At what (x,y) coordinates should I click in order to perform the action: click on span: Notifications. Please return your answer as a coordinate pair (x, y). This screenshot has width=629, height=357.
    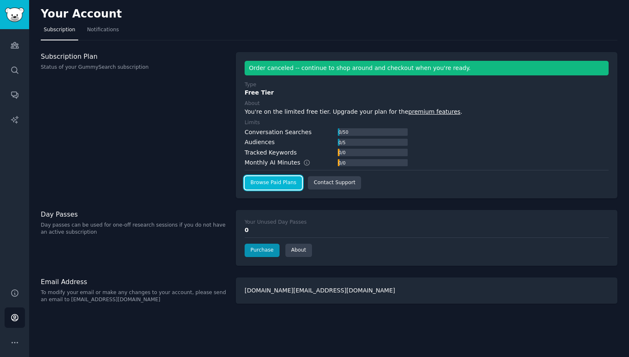
    Looking at the image, I should click on (103, 30).